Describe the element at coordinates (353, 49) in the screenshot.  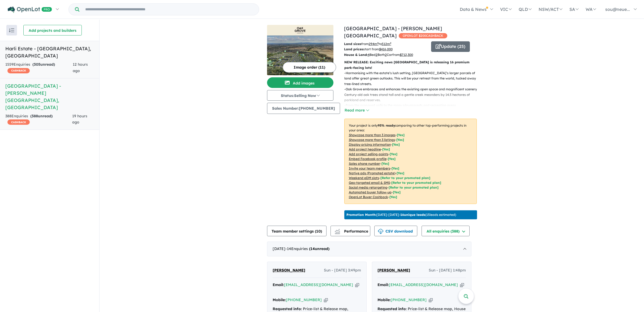
I see `b: Land prices` at that location.